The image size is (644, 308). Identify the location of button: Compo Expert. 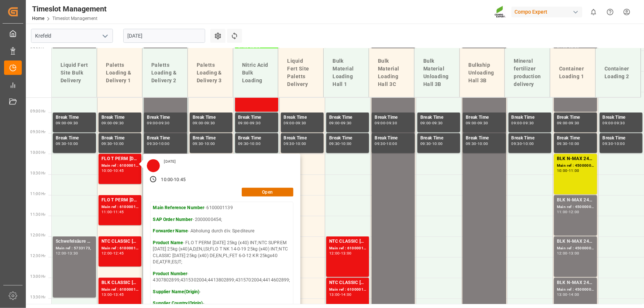
(548, 12).